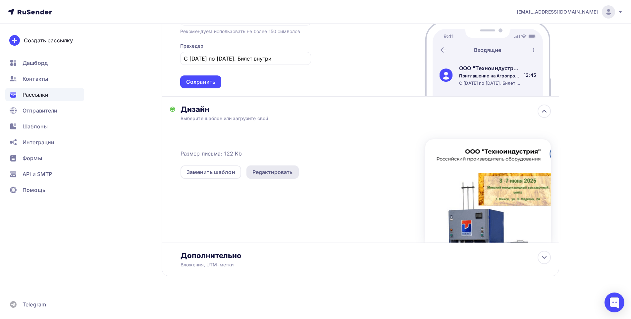 This screenshot has height=319, width=631. I want to click on span: Контакты, so click(35, 79).